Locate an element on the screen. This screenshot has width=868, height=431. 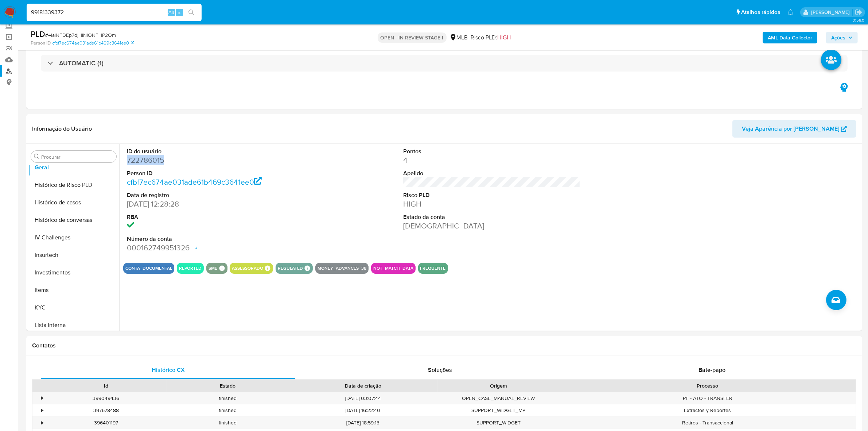
dd: 000162749951326 is located at coordinates (215, 247).